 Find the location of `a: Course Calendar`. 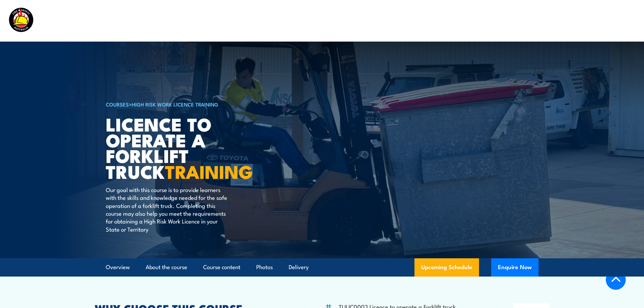

a: Course Calendar is located at coordinates (335, 21).